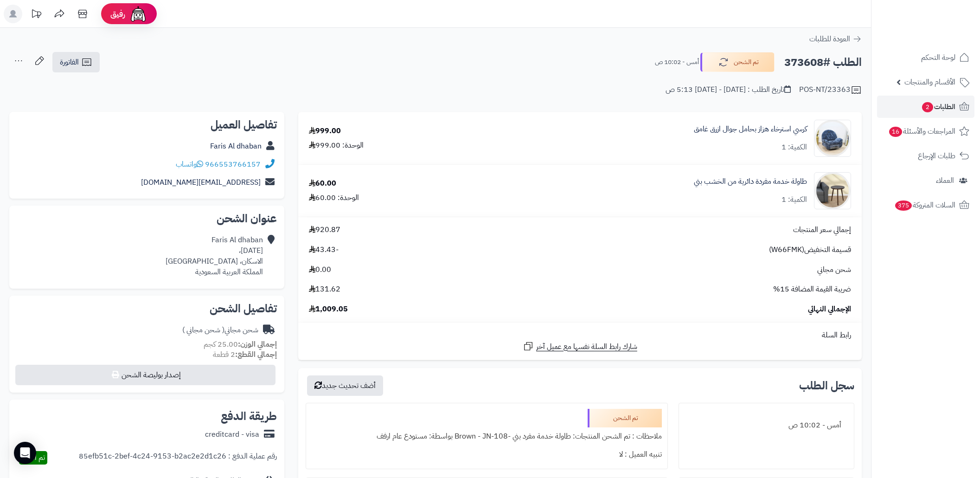 The height and width of the screenshot is (478, 980). What do you see at coordinates (750, 129) in the screenshot?
I see `a: كرسي استرخاء هزاز بحامل جوال ازرق غامق` at bounding box center [750, 129].